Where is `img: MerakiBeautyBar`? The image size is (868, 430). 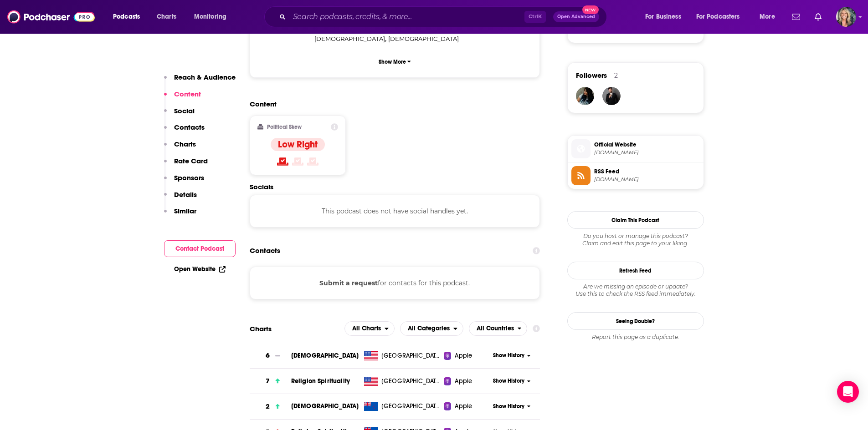
img: MerakiBeautyBar is located at coordinates (585, 96).